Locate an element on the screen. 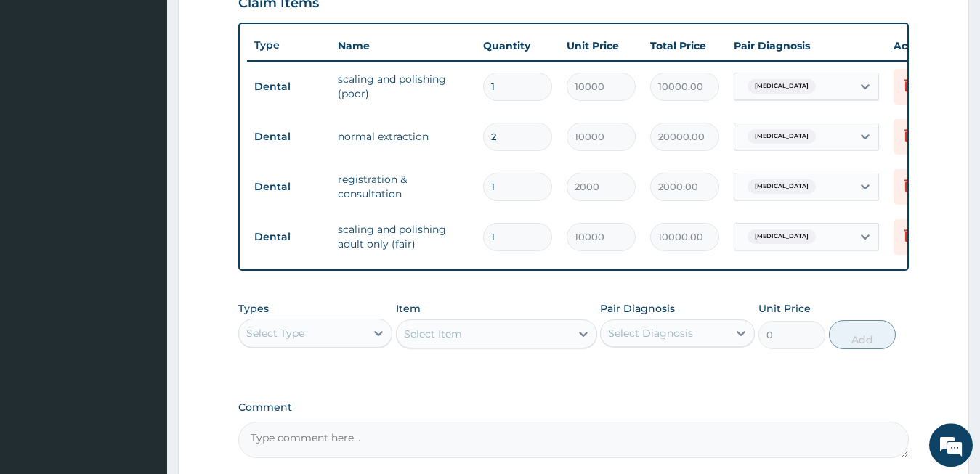 Image resolution: width=980 pixels, height=474 pixels. th: Actions is located at coordinates (922, 45).